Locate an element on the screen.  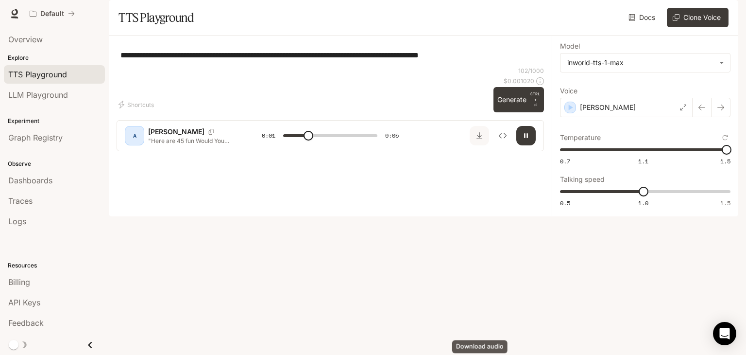
p: Temperature is located at coordinates (580, 137).